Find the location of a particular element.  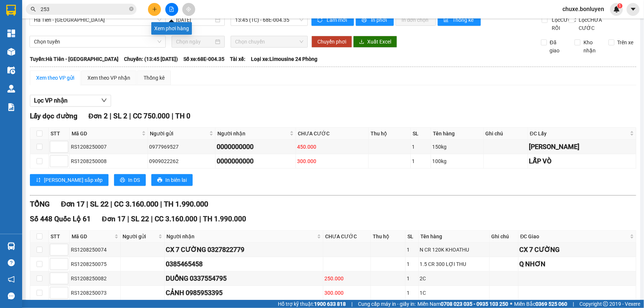

span: In phơi is located at coordinates (379, 20).